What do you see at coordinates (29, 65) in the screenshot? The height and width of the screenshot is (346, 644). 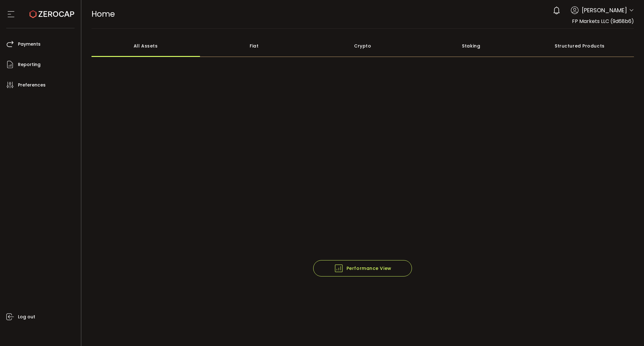 I see `span: Reporting` at bounding box center [29, 65].